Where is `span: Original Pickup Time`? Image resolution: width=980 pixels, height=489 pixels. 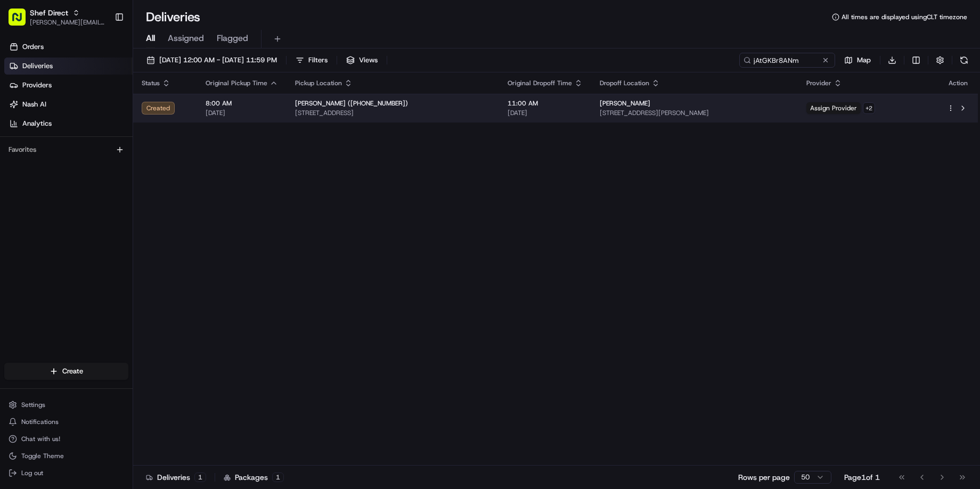
span: Original Pickup Time is located at coordinates (236, 83).